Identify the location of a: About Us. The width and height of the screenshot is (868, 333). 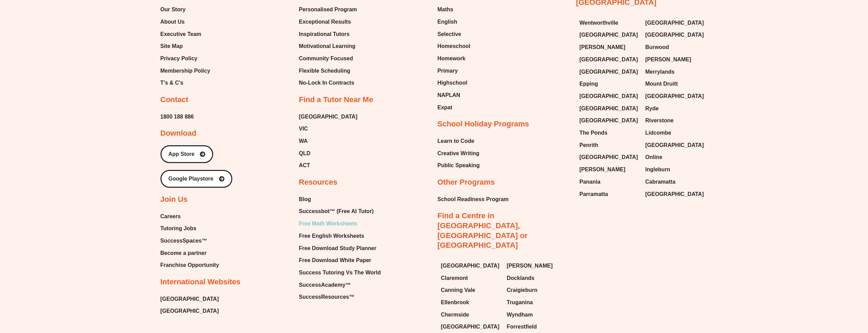
(185, 22).